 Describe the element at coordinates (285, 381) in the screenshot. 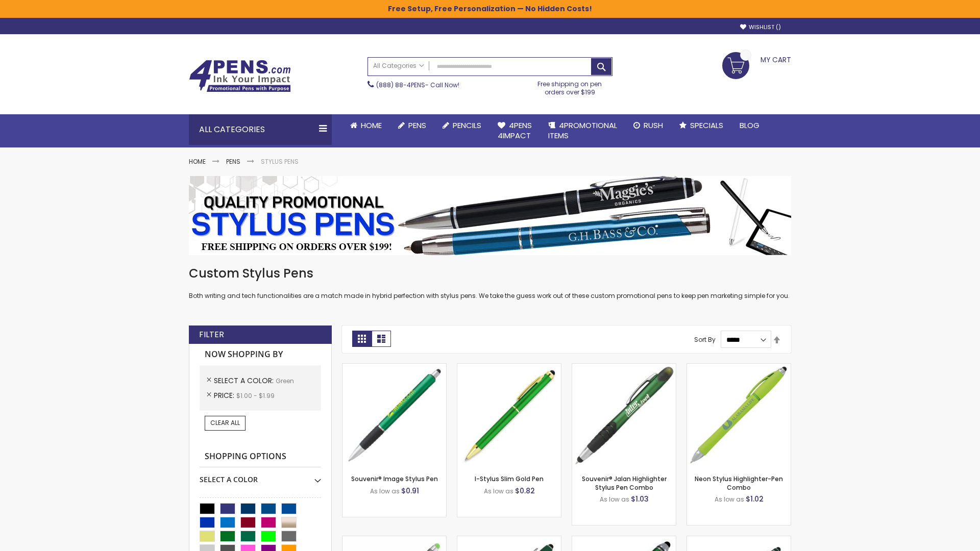

I see `span: Green` at that location.